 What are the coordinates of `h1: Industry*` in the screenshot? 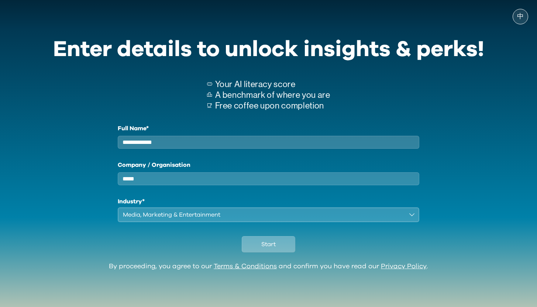 It's located at (269, 201).